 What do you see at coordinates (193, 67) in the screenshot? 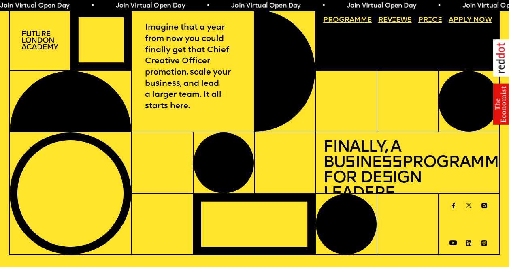
I see `p: Imagine that a year from now you could finally get that Chief Creative Officer promotion, scale y...` at bounding box center [193, 67].